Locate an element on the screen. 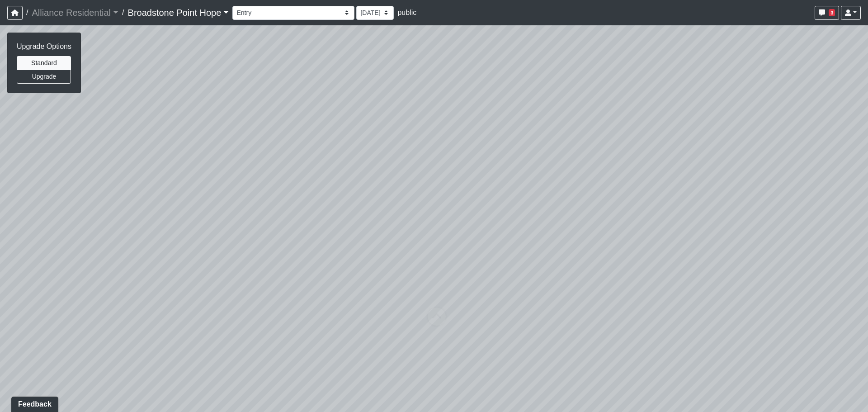  button: Feedback is located at coordinates (28, 11).